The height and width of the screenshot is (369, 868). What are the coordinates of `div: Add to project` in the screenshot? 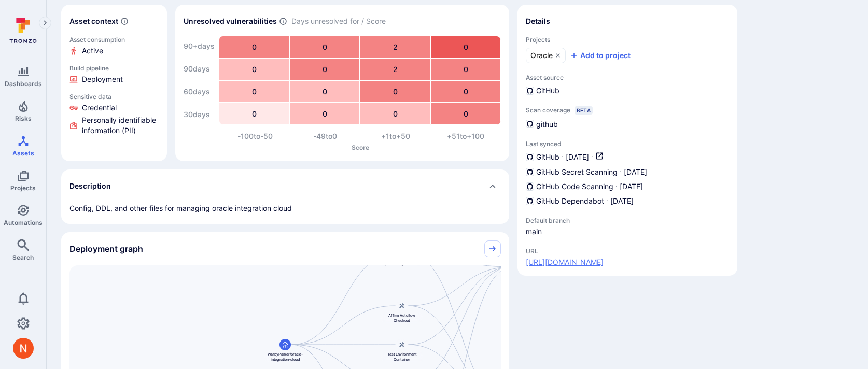 It's located at (600, 56).